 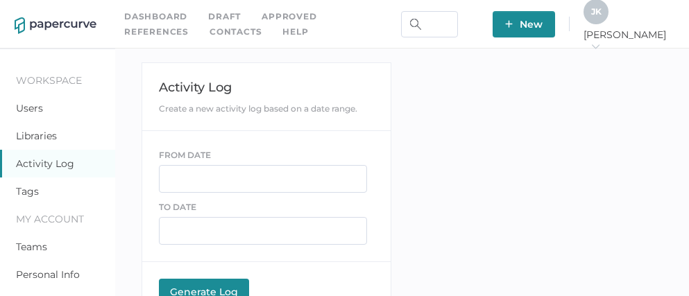 What do you see at coordinates (48, 275) in the screenshot?
I see `a: Personal Info` at bounding box center [48, 275].